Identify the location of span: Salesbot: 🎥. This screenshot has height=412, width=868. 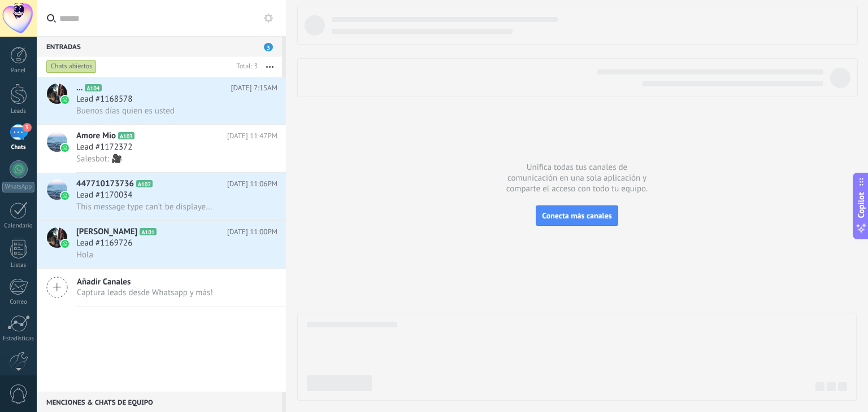
(99, 159).